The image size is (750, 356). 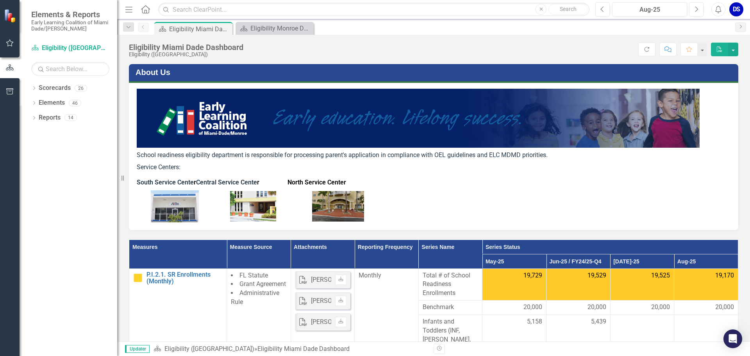 I want to click on div: 14, so click(x=71, y=118).